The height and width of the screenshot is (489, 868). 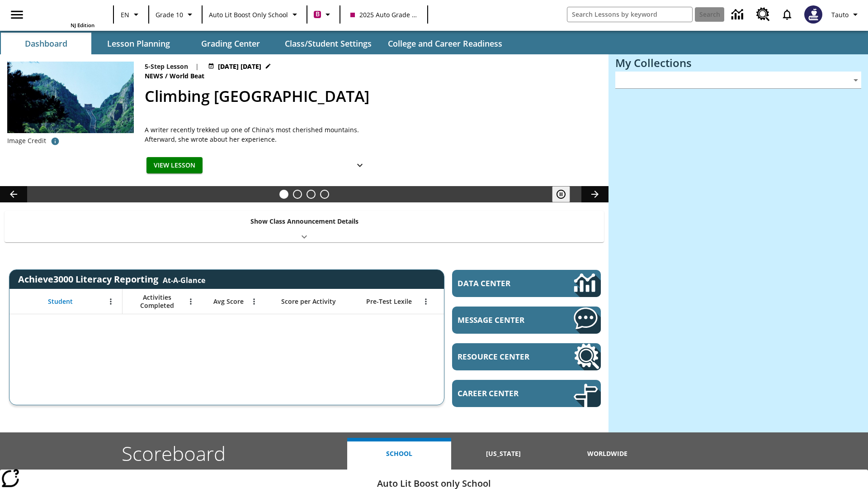 I want to click on p: Show Class Announcement Details, so click(x=304, y=220).